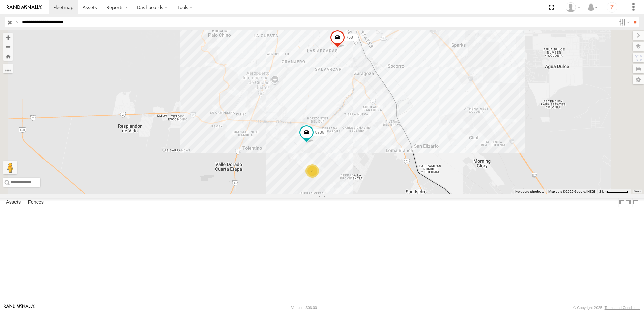 This screenshot has height=311, width=644. What do you see at coordinates (623, 22) in the screenshot?
I see `label: Search Filter Options` at bounding box center [623, 22].